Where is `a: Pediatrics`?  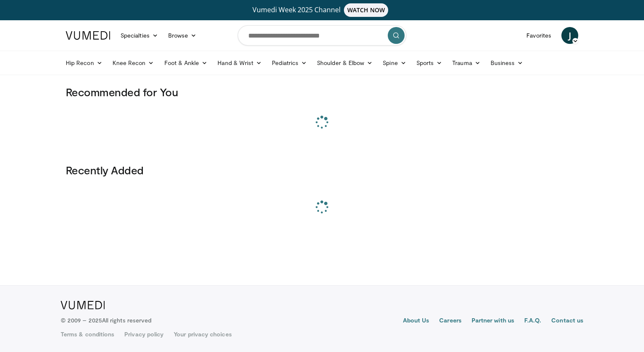
a: Pediatrics is located at coordinates (289, 63).